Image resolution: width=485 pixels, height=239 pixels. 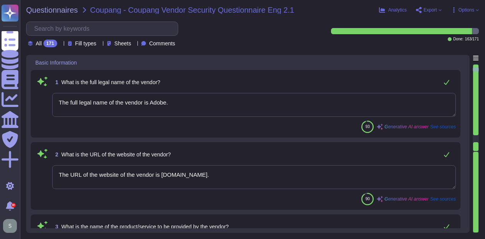 What do you see at coordinates (50, 43) in the screenshot?
I see `div: 171` at bounding box center [50, 43].